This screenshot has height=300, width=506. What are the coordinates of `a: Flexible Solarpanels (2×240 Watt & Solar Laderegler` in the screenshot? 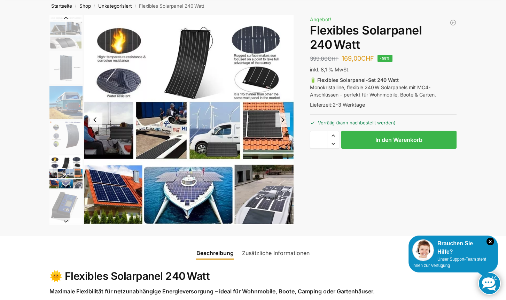 It's located at (453, 23).